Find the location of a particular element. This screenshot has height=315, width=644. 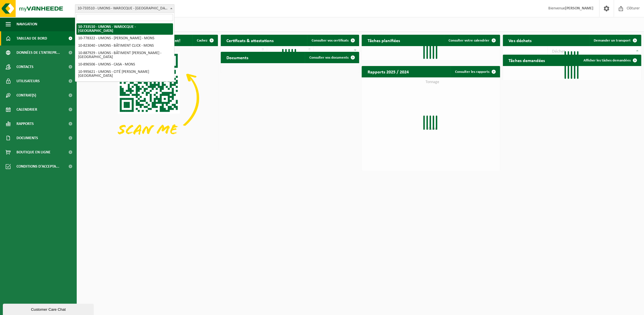

span: Contrat(s) is located at coordinates (26, 95).